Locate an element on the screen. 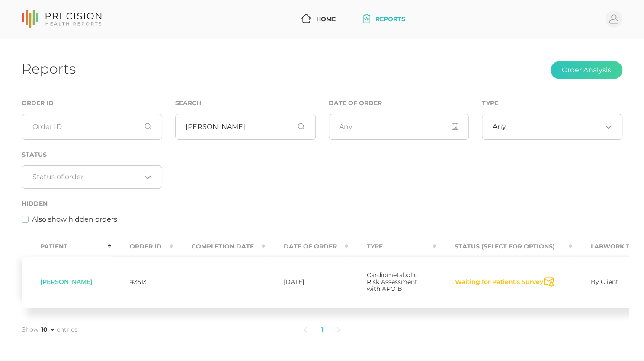  span: By Client is located at coordinates (605, 282).